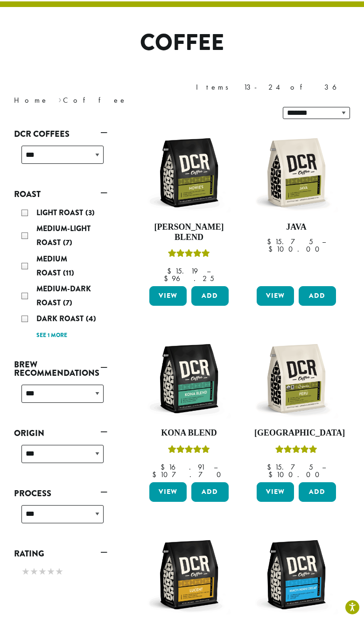 The image size is (364, 619). Describe the element at coordinates (273, 87) in the screenshot. I see `div: Items 13-24 of 36` at that location.